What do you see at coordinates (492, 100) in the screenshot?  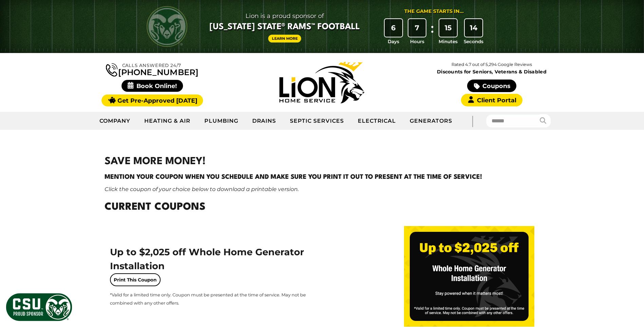 I see `a: Client Portal` at bounding box center [492, 100].